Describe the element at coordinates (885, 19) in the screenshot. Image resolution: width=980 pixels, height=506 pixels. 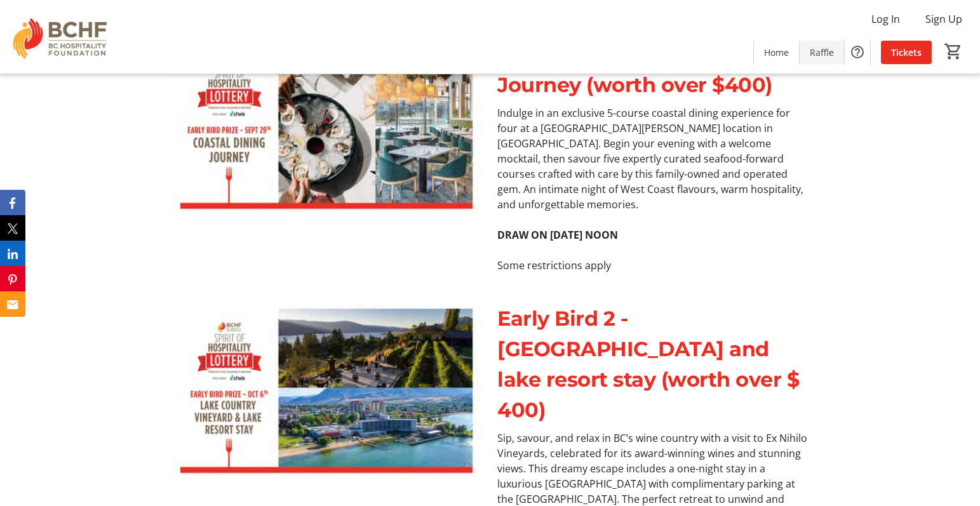
I see `button: Log In` at that location.